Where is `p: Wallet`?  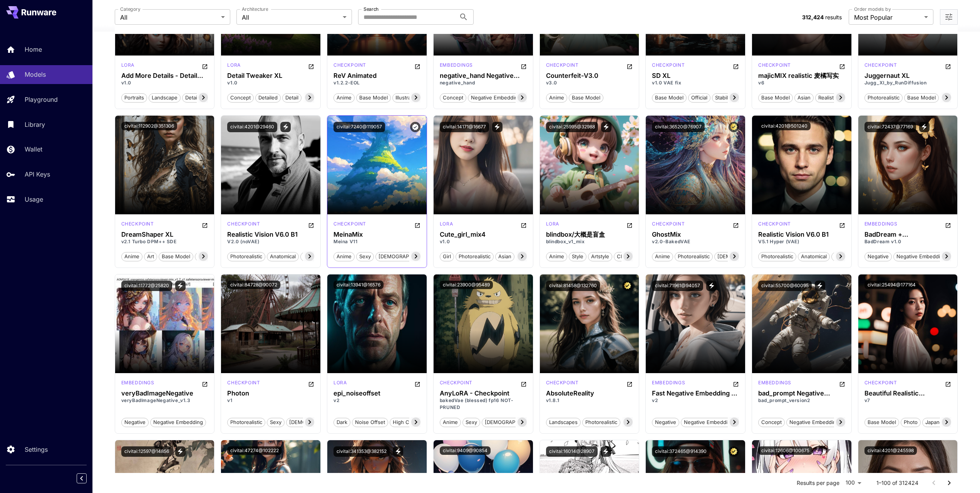 p: Wallet is located at coordinates (34, 149).